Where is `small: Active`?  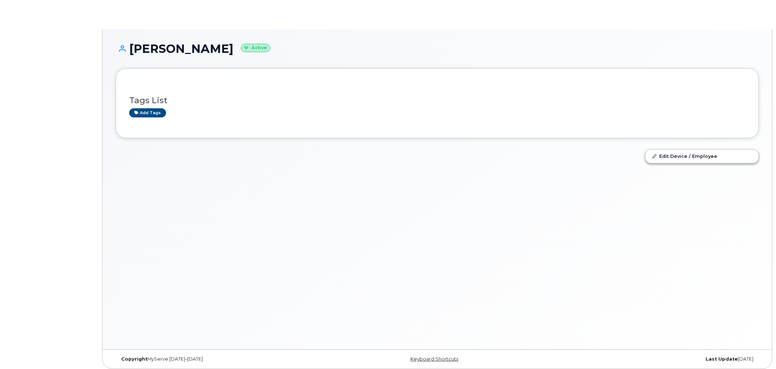
small: Active is located at coordinates (255, 48).